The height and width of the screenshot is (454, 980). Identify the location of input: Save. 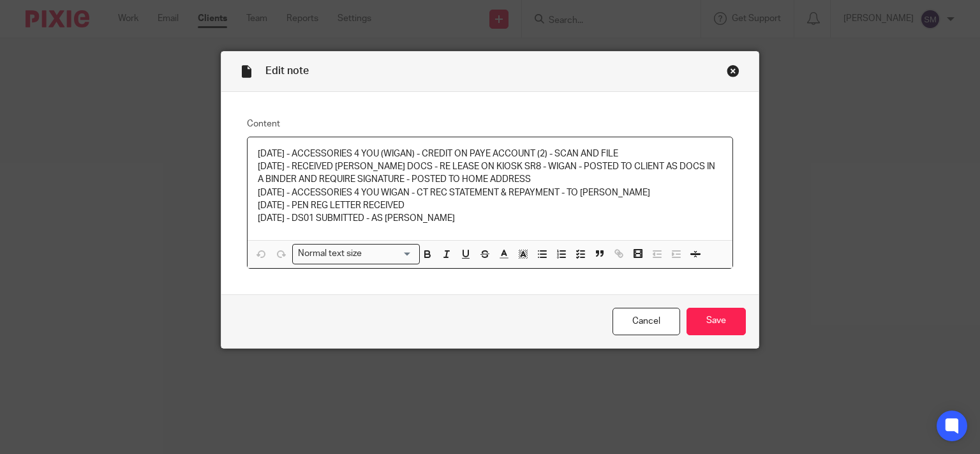
(716, 321).